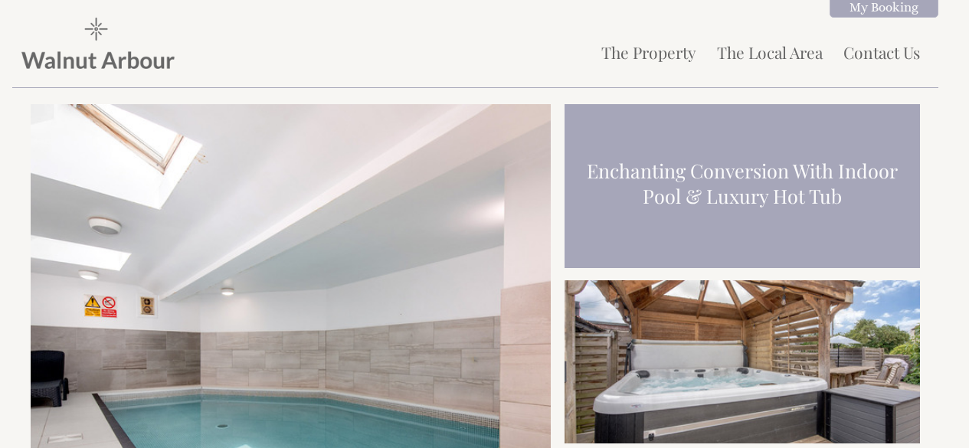  I want to click on h1: Enchanting Conversion With Indoor Pool & Luxury Hot Tub, so click(741, 183).